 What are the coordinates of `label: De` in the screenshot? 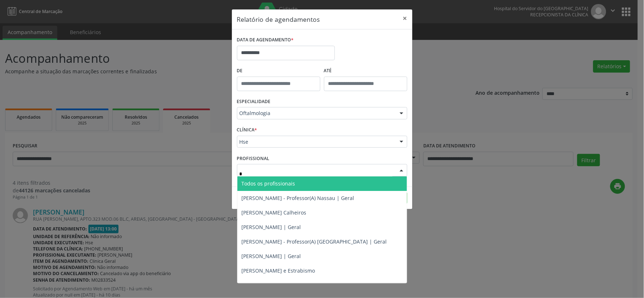 It's located at (279, 71).